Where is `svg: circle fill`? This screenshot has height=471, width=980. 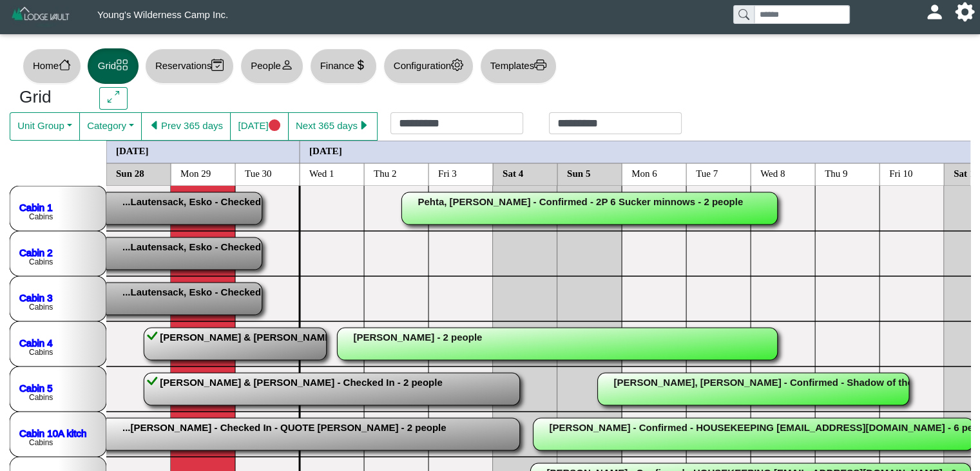 svg: circle fill is located at coordinates (274, 125).